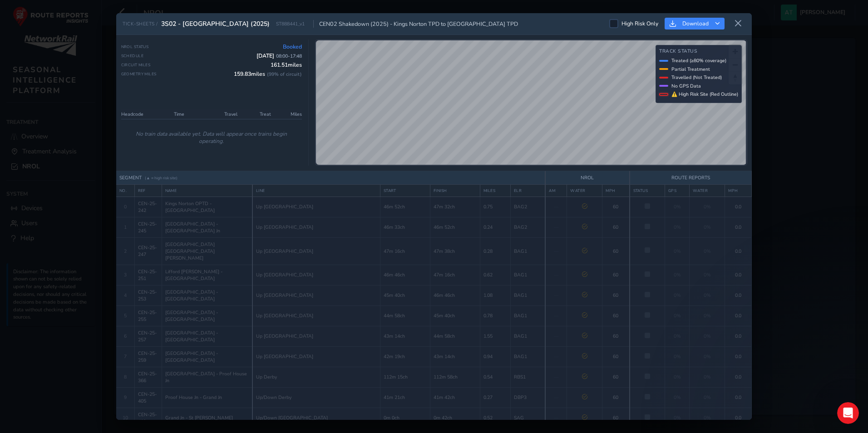  Describe the element at coordinates (405, 190) in the screenshot. I see `th: START` at that location.